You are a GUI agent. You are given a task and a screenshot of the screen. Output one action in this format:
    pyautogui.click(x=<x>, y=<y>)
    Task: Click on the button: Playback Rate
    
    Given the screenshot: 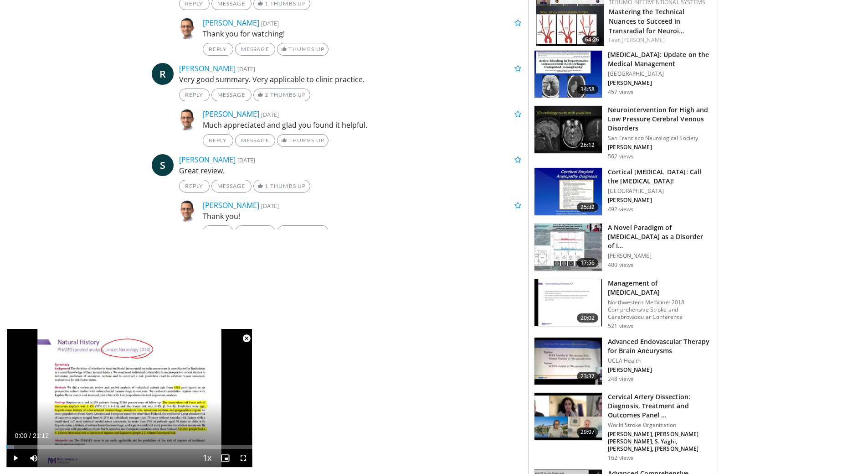 What is the action you would take?
    pyautogui.click(x=207, y=458)
    